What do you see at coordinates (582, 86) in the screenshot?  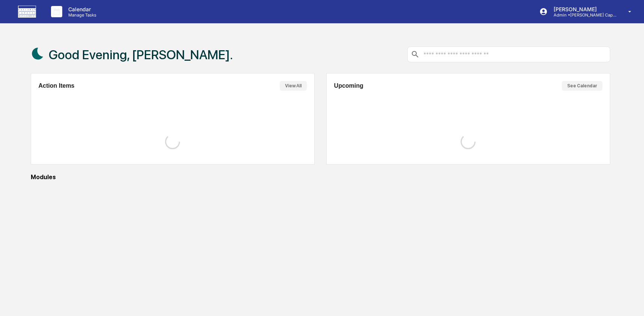 I see `button: See Calendar` at bounding box center [582, 86].